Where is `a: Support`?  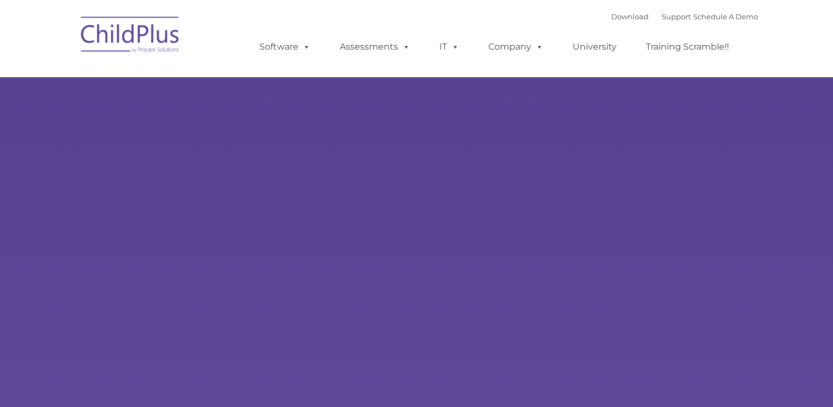 a: Support is located at coordinates (676, 17).